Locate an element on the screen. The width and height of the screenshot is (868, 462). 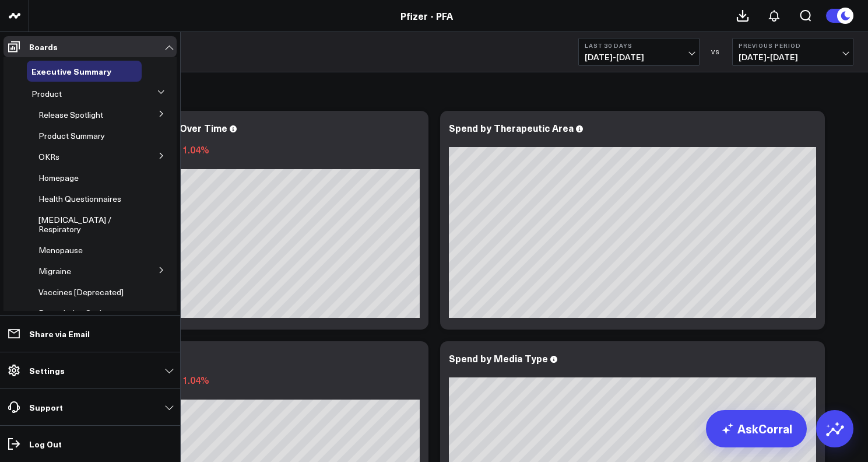
a: Executive Summary is located at coordinates (71, 71).